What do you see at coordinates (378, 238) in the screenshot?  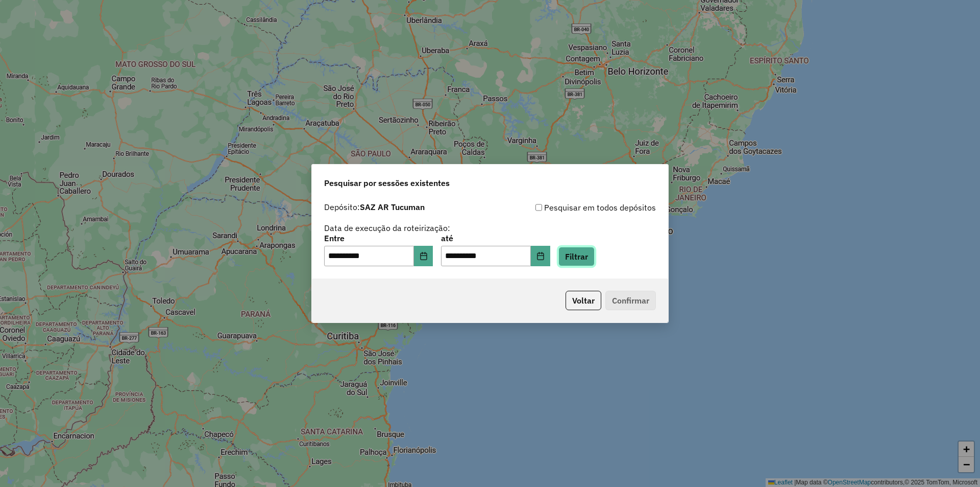 I see `label: Entre` at bounding box center [378, 238].